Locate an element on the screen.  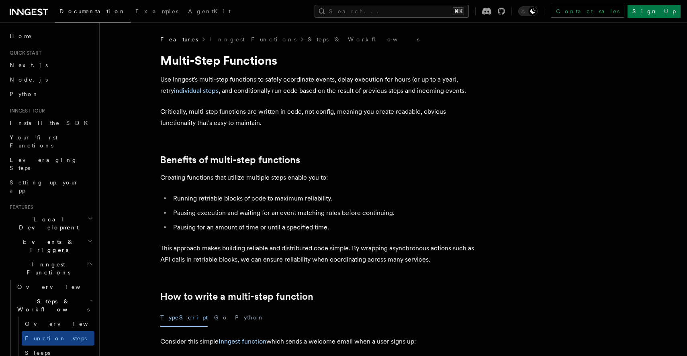
span: Inngest Functions is located at coordinates (47, 268).